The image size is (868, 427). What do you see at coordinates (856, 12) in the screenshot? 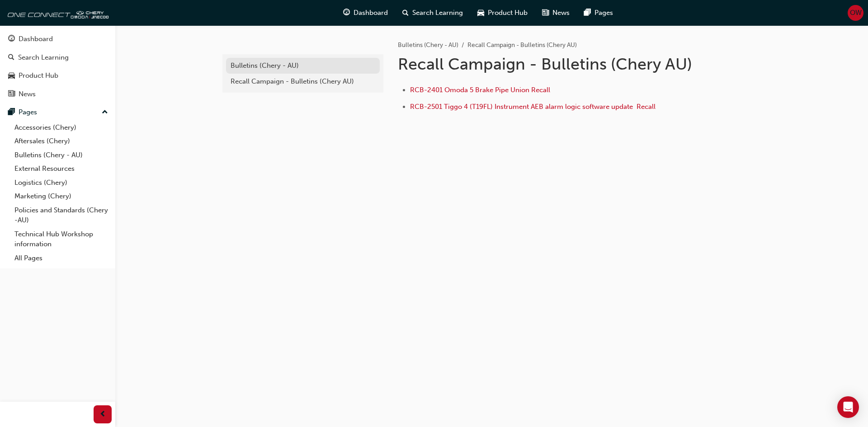
I see `button: OW` at bounding box center [856, 12].